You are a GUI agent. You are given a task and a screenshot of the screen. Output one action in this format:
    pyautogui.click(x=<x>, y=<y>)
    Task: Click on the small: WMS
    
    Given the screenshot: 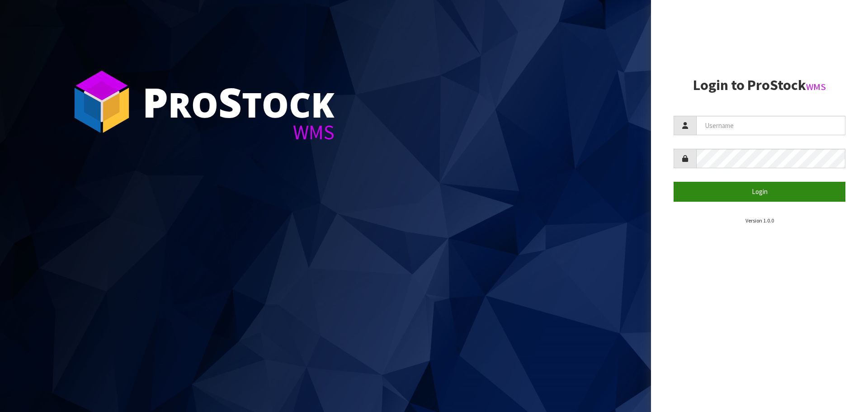 What is the action you would take?
    pyautogui.click(x=816, y=86)
    